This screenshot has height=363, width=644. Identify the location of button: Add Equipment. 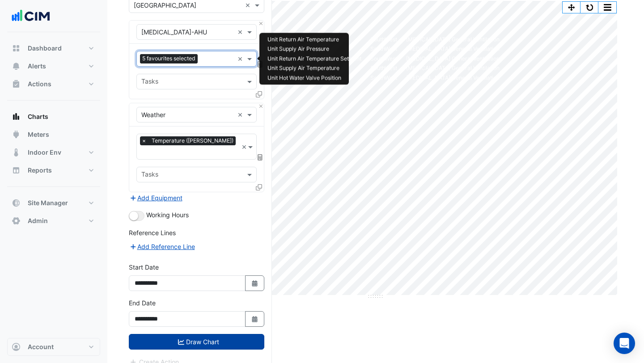
(155, 197).